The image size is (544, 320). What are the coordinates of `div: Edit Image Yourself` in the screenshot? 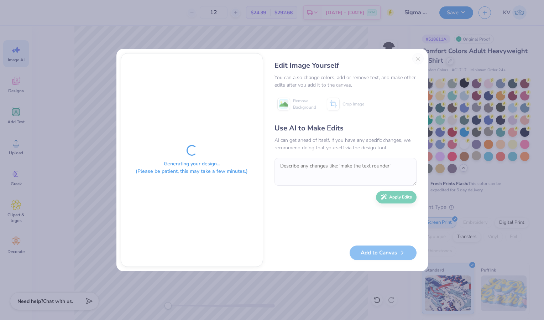 It's located at (345, 65).